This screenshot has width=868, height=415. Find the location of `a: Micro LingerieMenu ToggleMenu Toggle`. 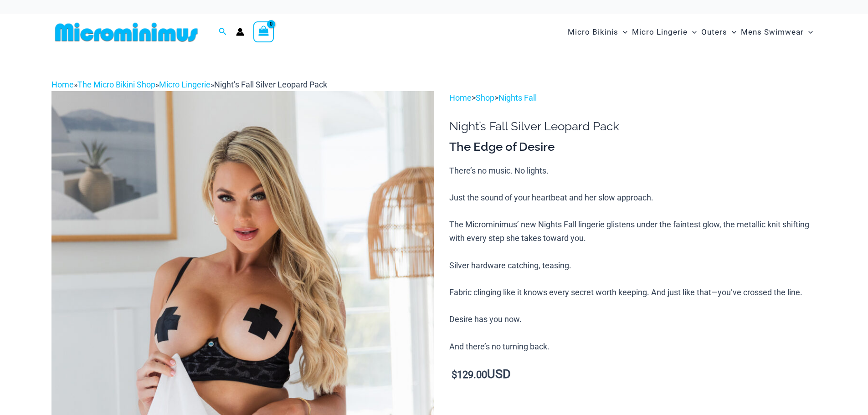

a: Micro LingerieMenu ToggleMenu Toggle is located at coordinates (665, 32).